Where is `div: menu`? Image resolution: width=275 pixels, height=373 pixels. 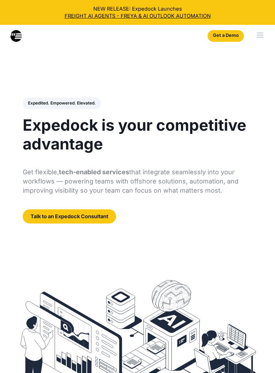
div: menu is located at coordinates (261, 35).